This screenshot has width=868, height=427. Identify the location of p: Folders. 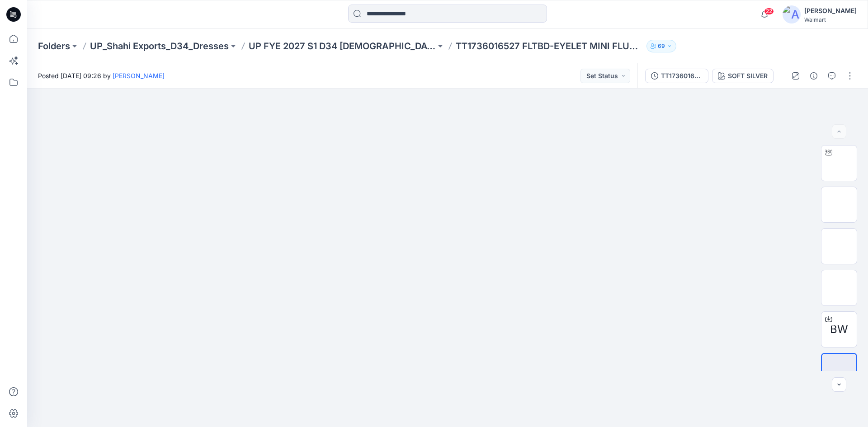
(54, 46).